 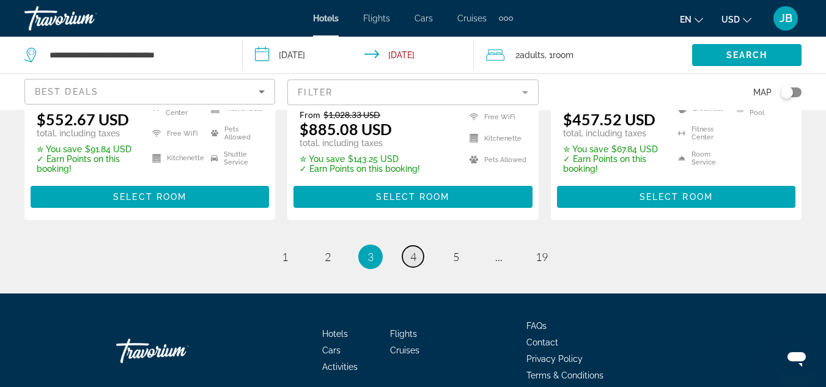 I want to click on span: Privacy Policy, so click(x=554, y=359).